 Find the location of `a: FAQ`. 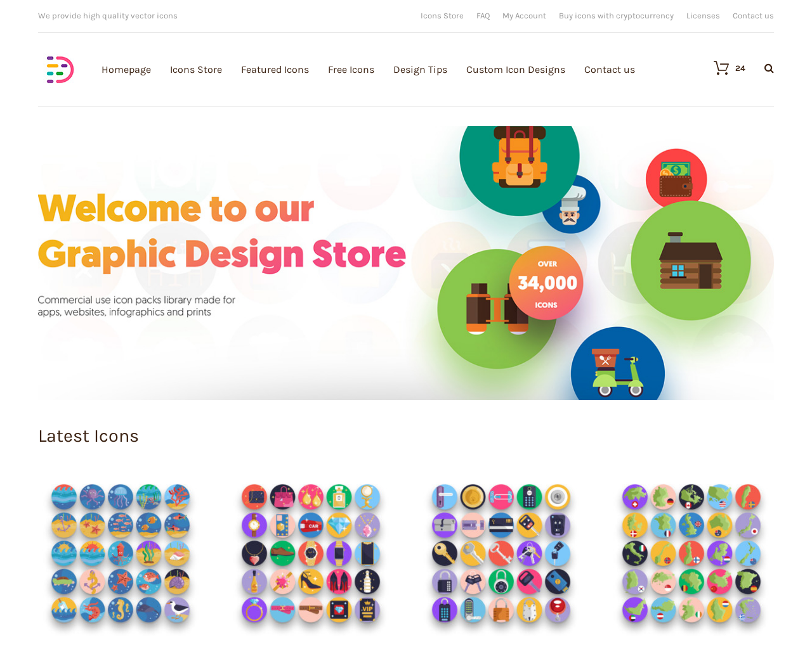

a: FAQ is located at coordinates (483, 15).